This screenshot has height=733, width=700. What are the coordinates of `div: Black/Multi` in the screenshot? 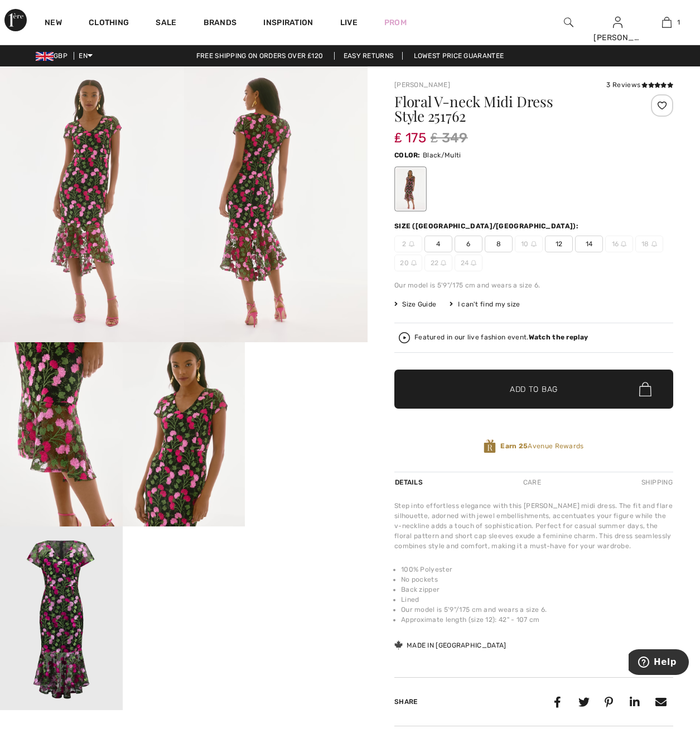 It's located at (410, 188).